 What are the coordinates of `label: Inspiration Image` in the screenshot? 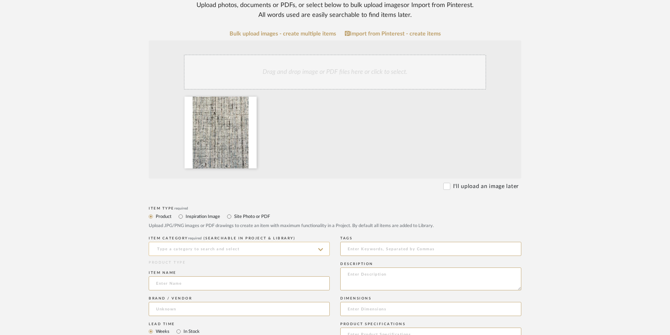 It's located at (203, 217).